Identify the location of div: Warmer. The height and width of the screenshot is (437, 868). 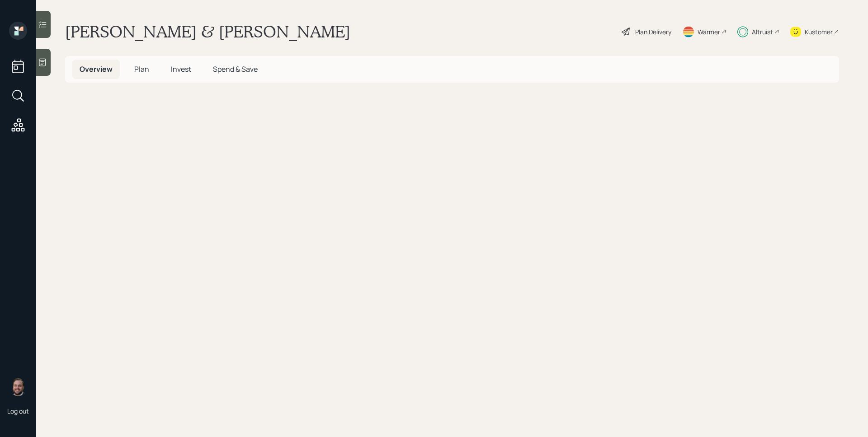
(708, 31).